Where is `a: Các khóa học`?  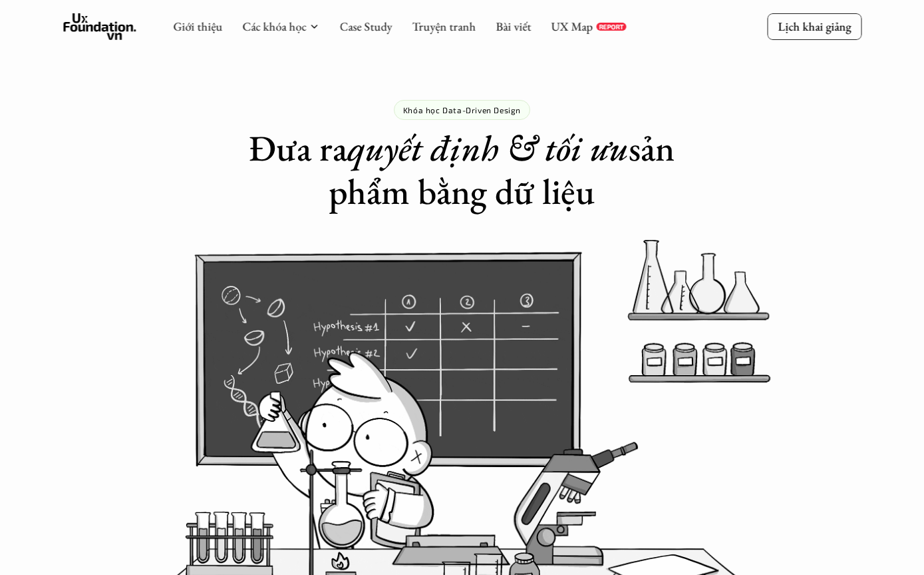 a: Các khóa học is located at coordinates (274, 26).